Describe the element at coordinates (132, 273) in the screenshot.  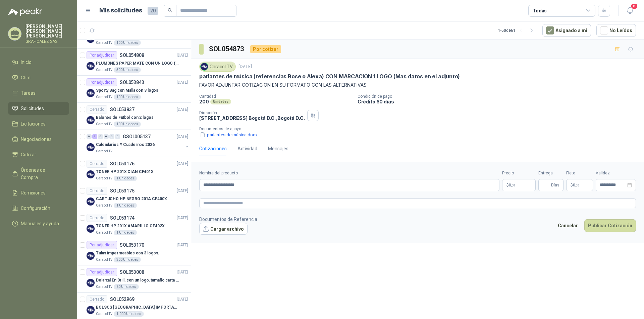
I see `p: SOL053008` at that location.